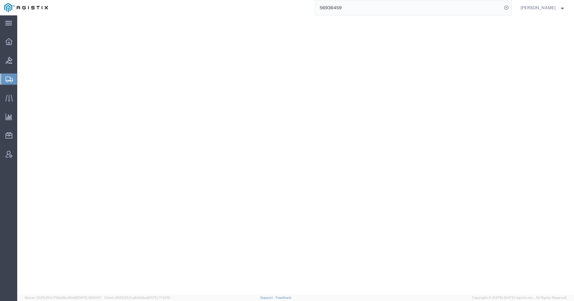 Image resolution: width=574 pixels, height=301 pixels. Describe the element at coordinates (538, 8) in the screenshot. I see `span: Andrew Wacyra` at that location.